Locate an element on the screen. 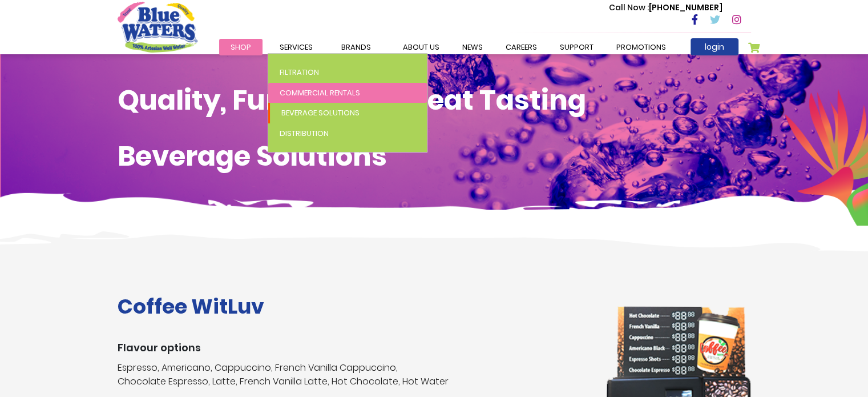 This screenshot has height=397, width=868. a: News is located at coordinates (472, 47).